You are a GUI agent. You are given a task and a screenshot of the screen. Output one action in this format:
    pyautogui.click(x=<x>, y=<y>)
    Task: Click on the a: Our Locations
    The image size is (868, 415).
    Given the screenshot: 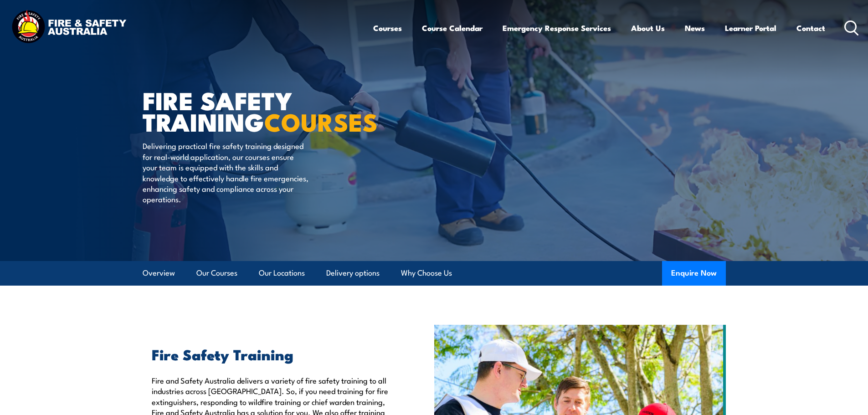 What is the action you would take?
    pyautogui.click(x=282, y=273)
    